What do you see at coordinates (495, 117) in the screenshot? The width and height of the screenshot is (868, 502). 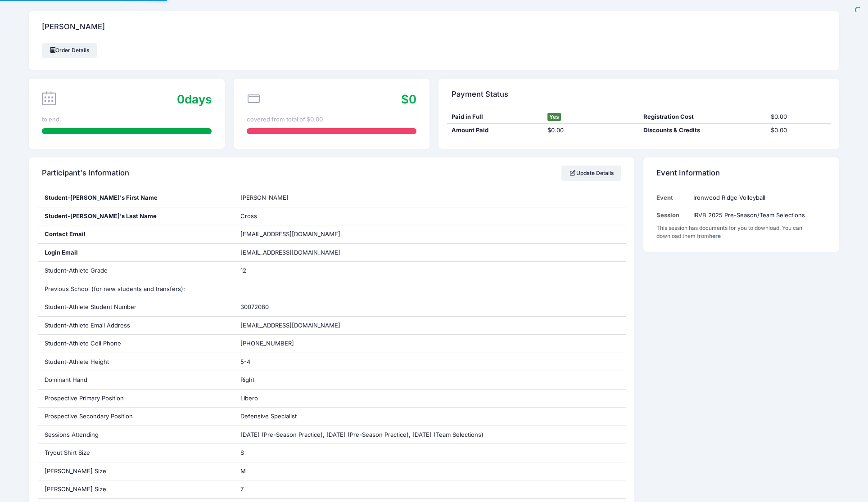 I see `div: Paid in Full` at bounding box center [495, 117].